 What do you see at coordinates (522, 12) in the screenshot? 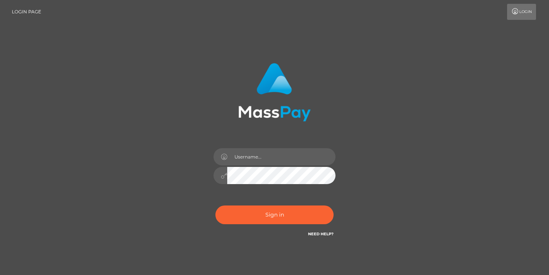
I see `a: Login` at bounding box center [522, 12].